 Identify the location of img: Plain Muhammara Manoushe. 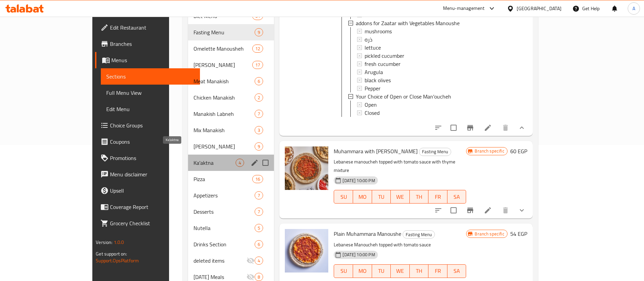
(306, 250).